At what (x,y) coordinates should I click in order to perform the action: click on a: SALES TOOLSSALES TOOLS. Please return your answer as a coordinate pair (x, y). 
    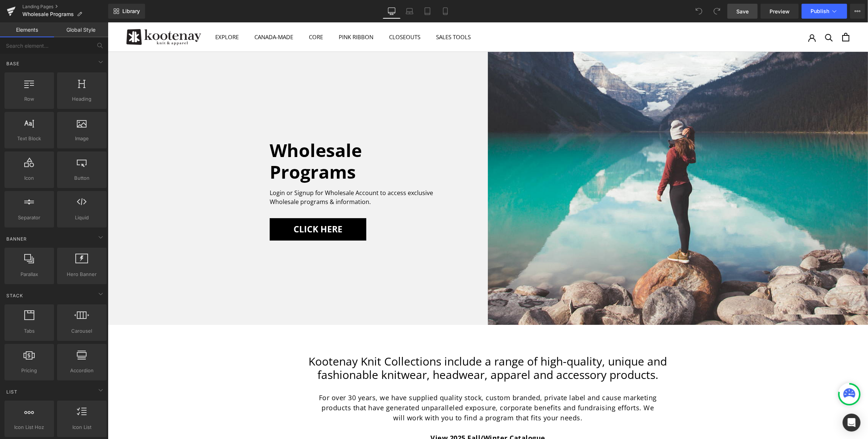
    Looking at the image, I should click on (346, 14).